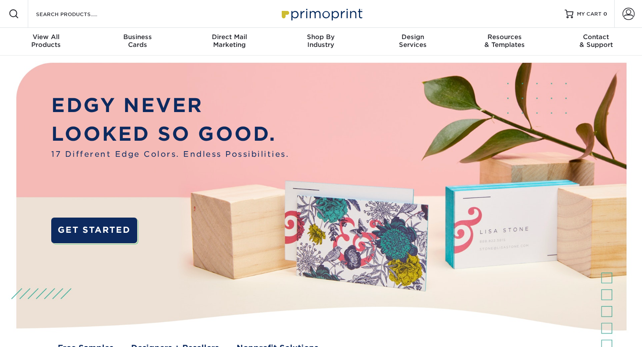 Image resolution: width=642 pixels, height=347 pixels. What do you see at coordinates (596, 41) in the screenshot?
I see `div: & Support` at bounding box center [596, 41].